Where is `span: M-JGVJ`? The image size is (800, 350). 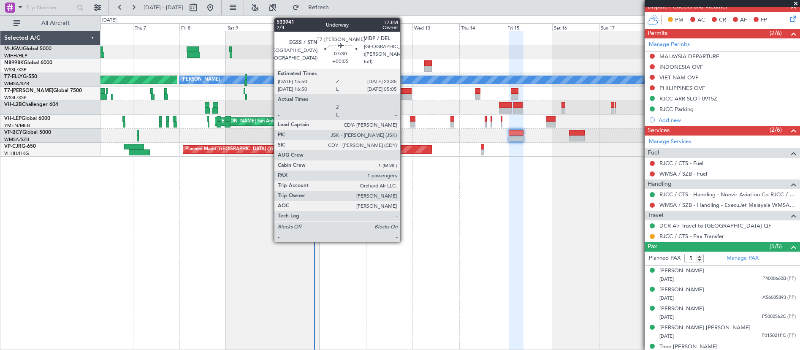 span: M-JGVJ is located at coordinates (14, 49).